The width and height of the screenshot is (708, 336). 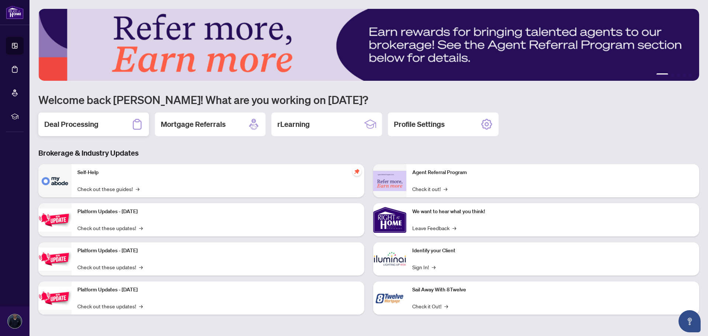 I want to click on button: Open asap, so click(x=689, y=321).